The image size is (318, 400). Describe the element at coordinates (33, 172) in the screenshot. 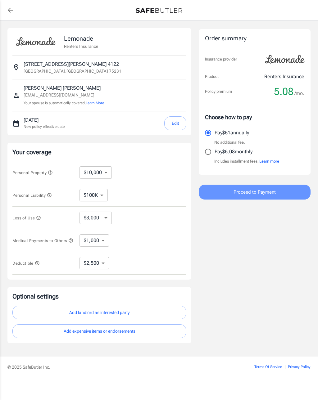

I see `span: Personal Property` at that location.